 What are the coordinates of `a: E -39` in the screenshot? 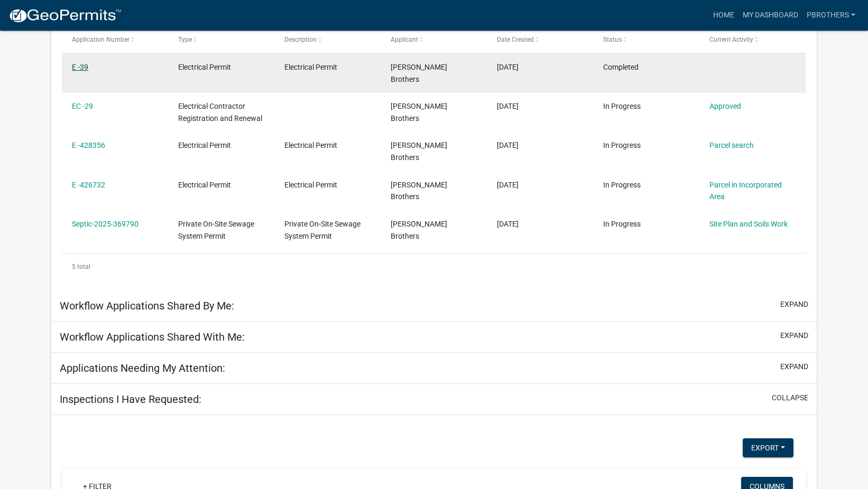 It's located at (79, 67).